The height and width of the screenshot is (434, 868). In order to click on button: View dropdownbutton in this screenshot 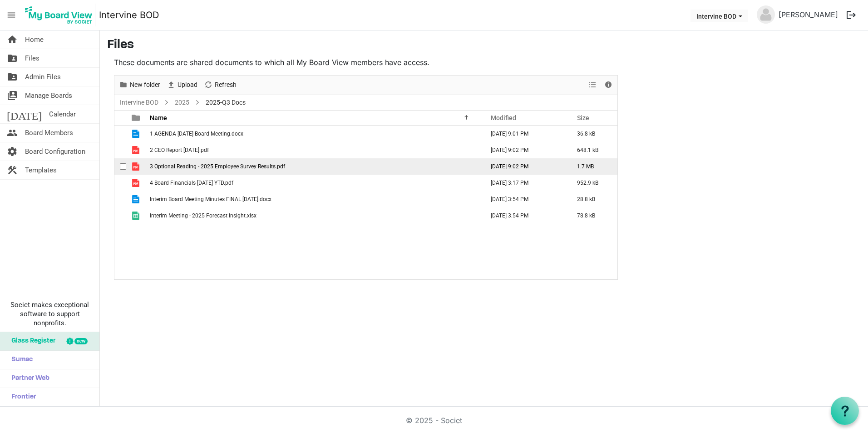, I will do `click(593, 84)`.